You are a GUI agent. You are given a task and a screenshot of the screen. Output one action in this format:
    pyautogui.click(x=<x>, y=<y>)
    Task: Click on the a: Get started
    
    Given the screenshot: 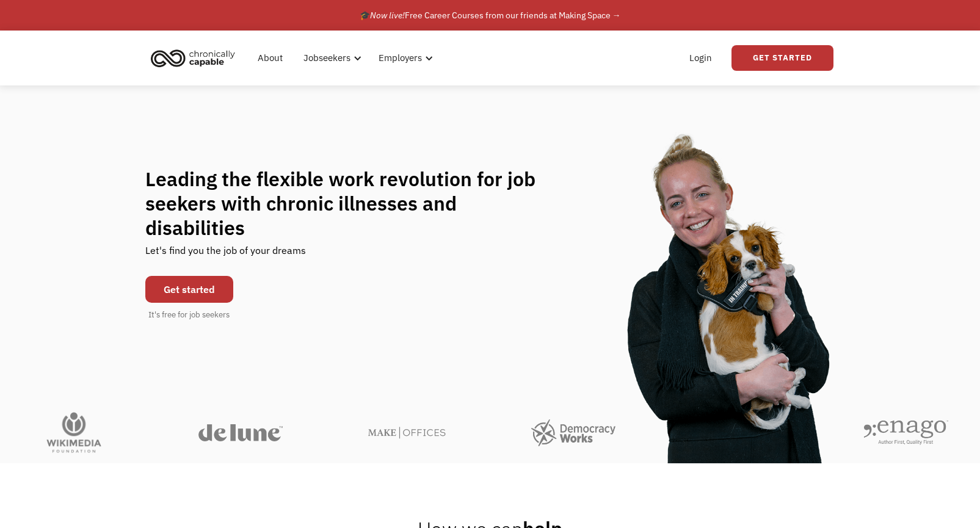 What is the action you would take?
    pyautogui.click(x=189, y=290)
    